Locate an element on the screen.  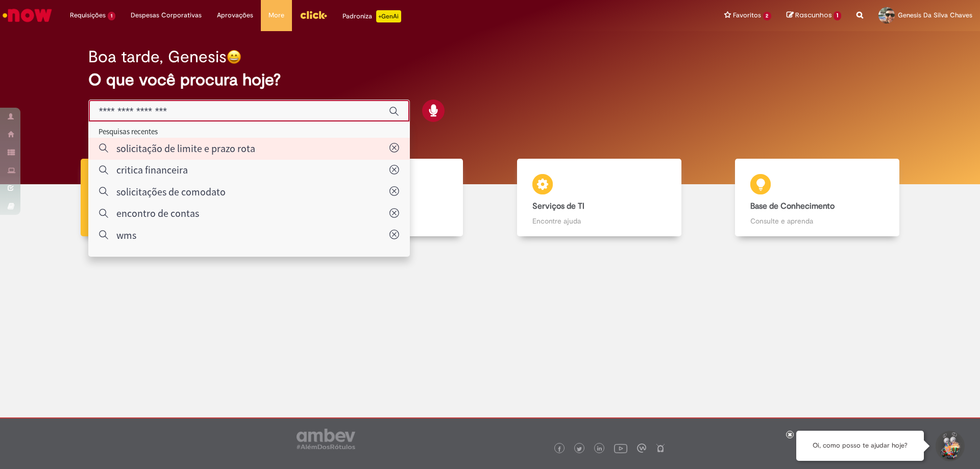
img: logo_footer_workplace.png is located at coordinates (641, 448).